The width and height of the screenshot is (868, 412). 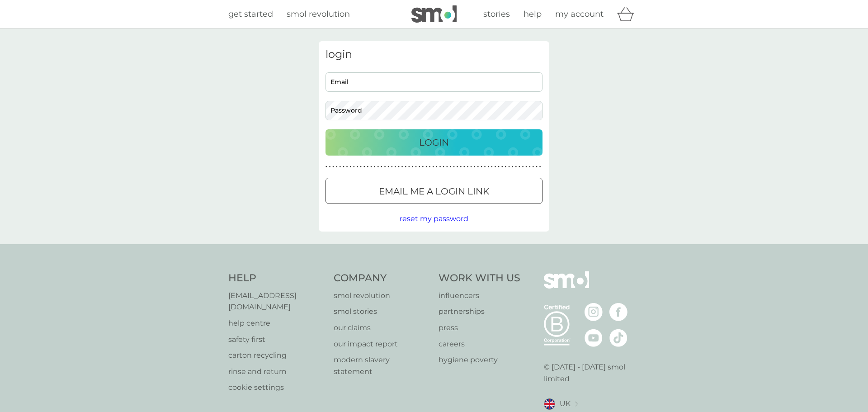 I want to click on a: carton recycling, so click(x=276, y=355).